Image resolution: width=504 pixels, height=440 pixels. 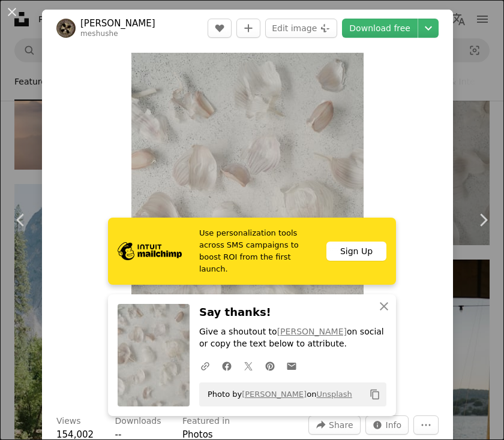 I want to click on button: Stats about this image, so click(x=386, y=424).